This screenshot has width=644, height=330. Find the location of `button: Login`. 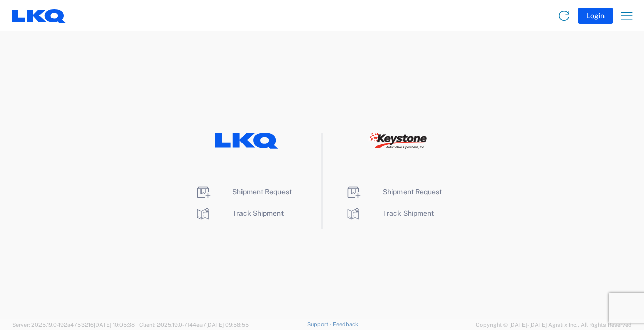

button: Login is located at coordinates (595, 16).